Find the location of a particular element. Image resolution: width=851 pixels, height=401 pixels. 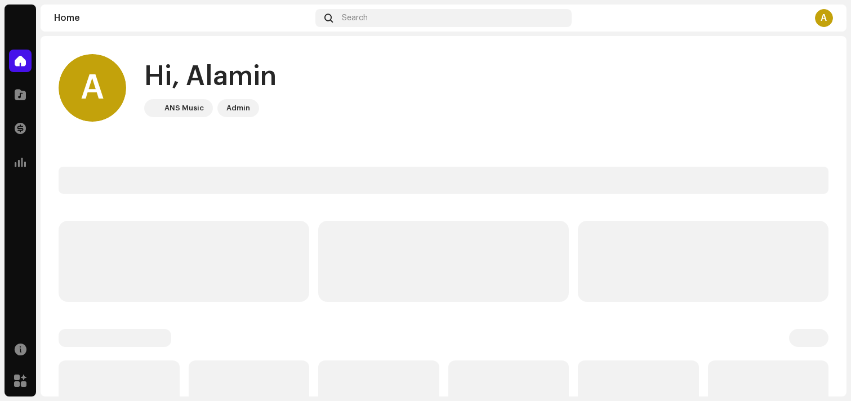

img: bb356b9b-6e90-403f-adc8-c282c7c2e227 is located at coordinates (153, 108).